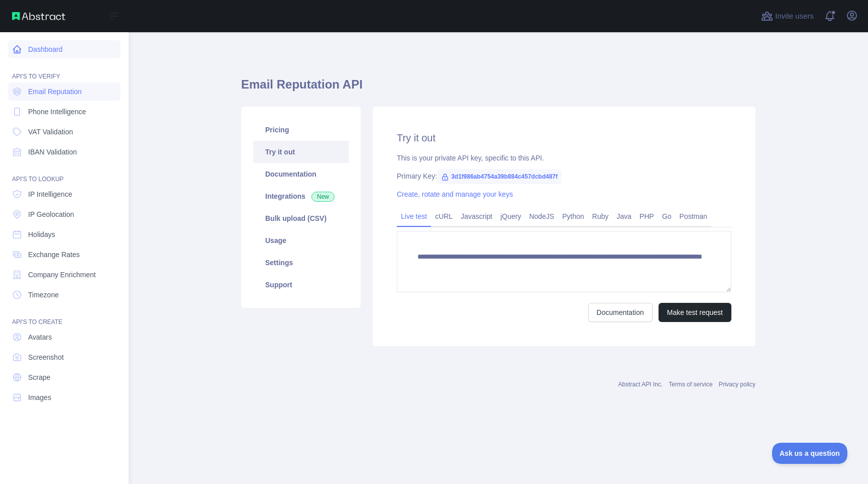 The image size is (868, 484). What do you see at coordinates (52, 152) in the screenshot?
I see `span: IBAN Validation` at bounding box center [52, 152].